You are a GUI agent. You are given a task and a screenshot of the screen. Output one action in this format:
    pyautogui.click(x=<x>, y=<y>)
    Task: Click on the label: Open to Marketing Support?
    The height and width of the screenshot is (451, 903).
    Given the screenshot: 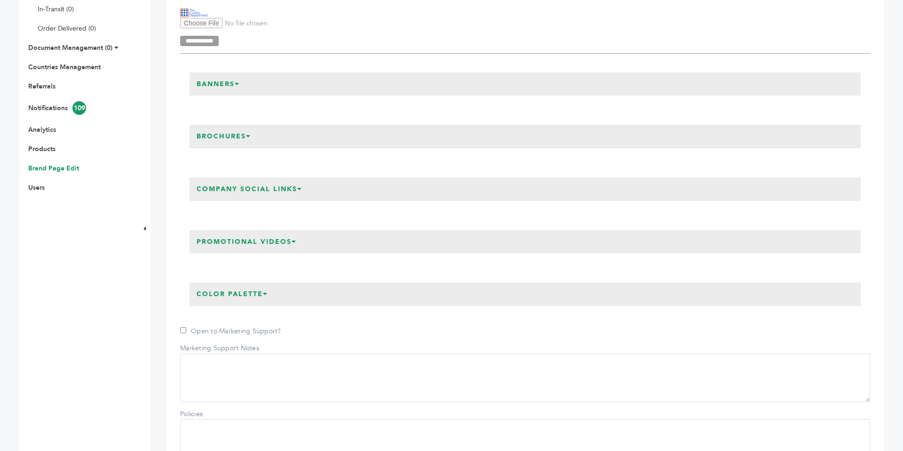 What is the action you would take?
    pyautogui.click(x=230, y=331)
    